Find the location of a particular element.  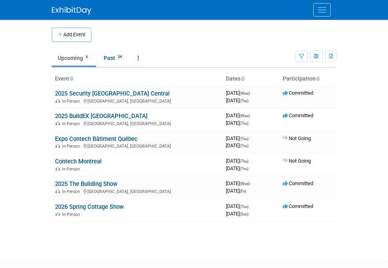

img: ExhibitDay is located at coordinates (72, 11).